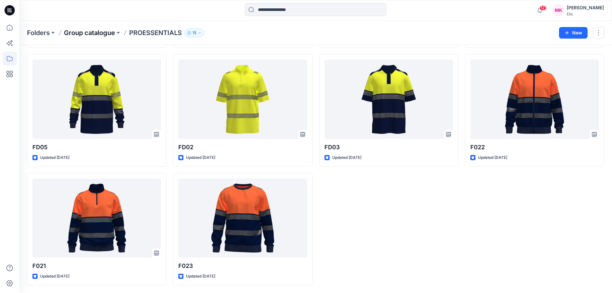  Describe the element at coordinates (389, 147) in the screenshot. I see `p: FD03` at that location.